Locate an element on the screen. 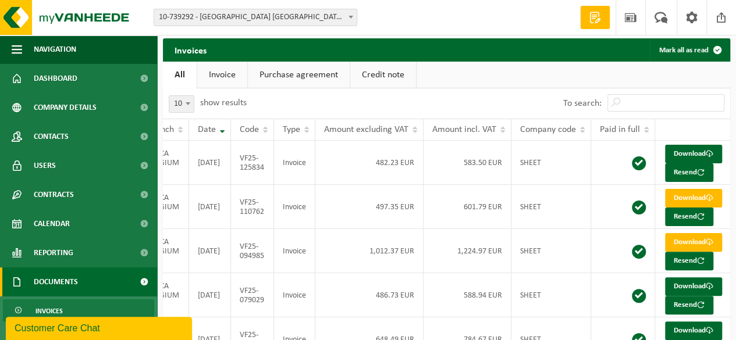 This screenshot has height=340, width=736. font: All is located at coordinates (180, 75).